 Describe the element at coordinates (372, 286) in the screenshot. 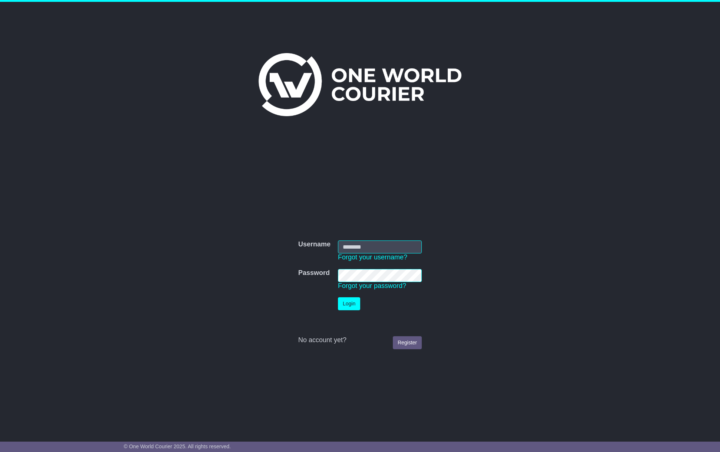

I see `a: Forgot your password?` at that location.